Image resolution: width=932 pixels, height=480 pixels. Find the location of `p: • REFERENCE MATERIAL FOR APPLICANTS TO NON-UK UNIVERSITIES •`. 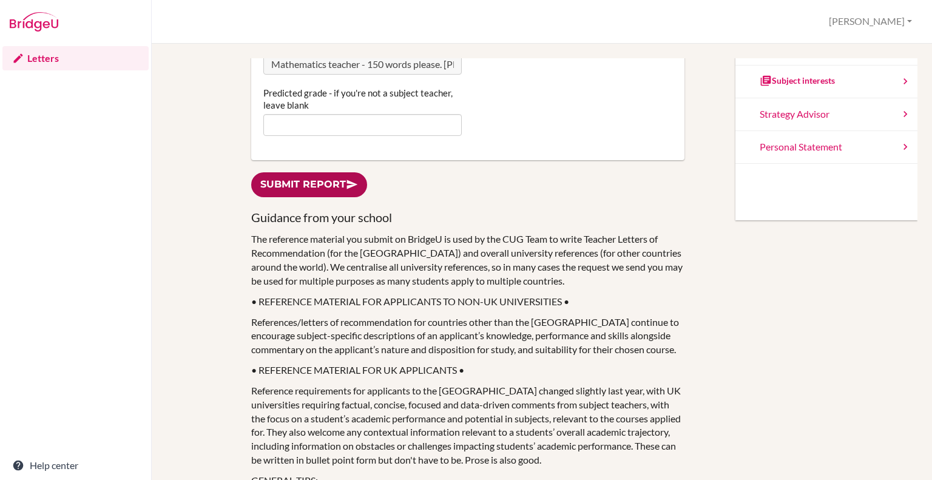

p: • REFERENCE MATERIAL FOR APPLICANTS TO NON-UK UNIVERSITIES • is located at coordinates (468, 301).